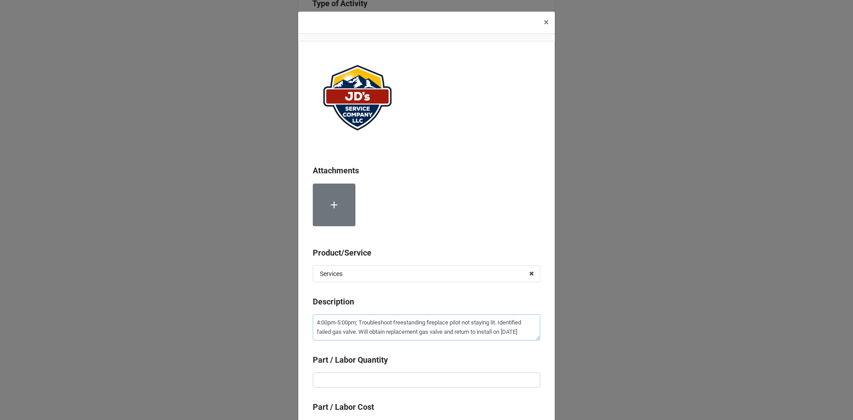 This screenshot has height=420, width=853. I want to click on textarea: 4:00pm-5:00pm; Troubleshoot freestanding fireplace pilot not staying lit. Identified failed gas v..., so click(427, 327).